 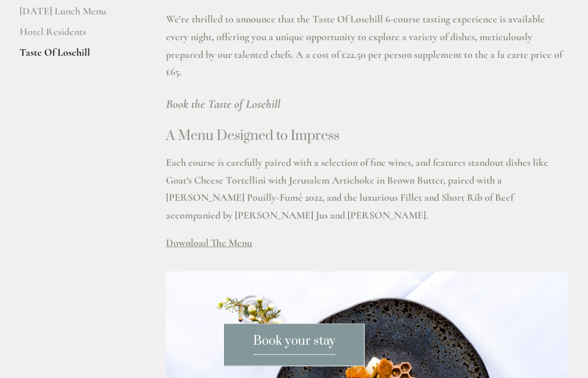 What do you see at coordinates (222, 105) in the screenshot?
I see `em: Book the Taste of Losehill` at bounding box center [222, 105].